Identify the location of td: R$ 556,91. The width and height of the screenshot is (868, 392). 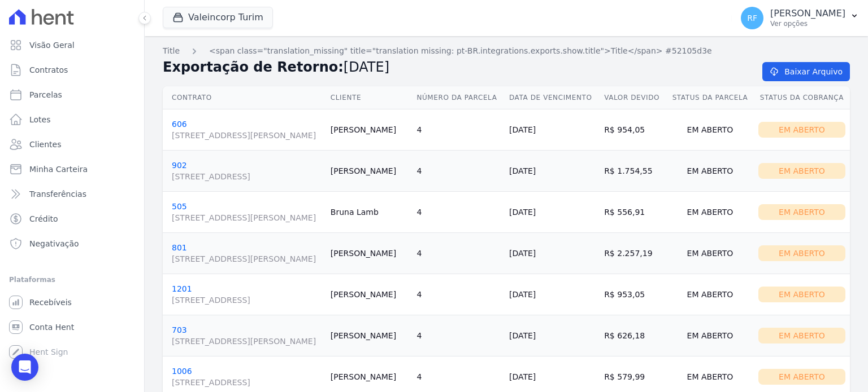
(633, 212).